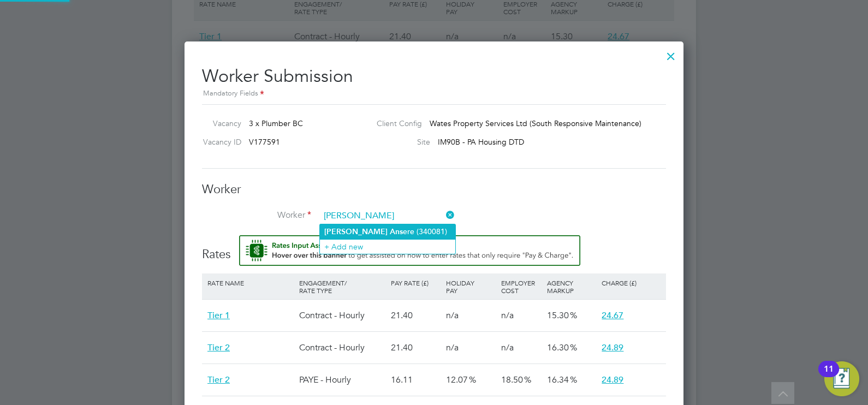  Describe the element at coordinates (829, 376) in the screenshot. I see `div: 11` at that location.